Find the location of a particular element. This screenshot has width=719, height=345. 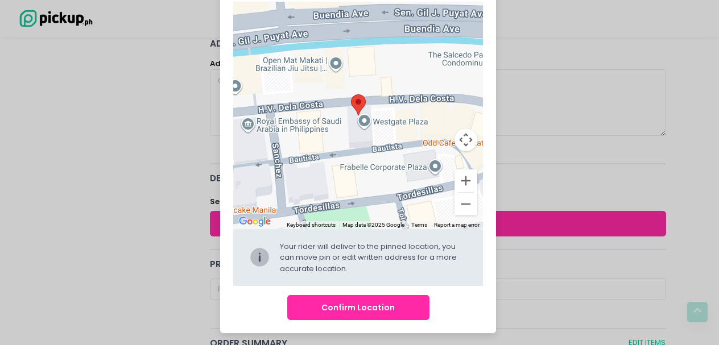

a: Open this area in Google Maps (opens a new window) is located at coordinates (255, 222).